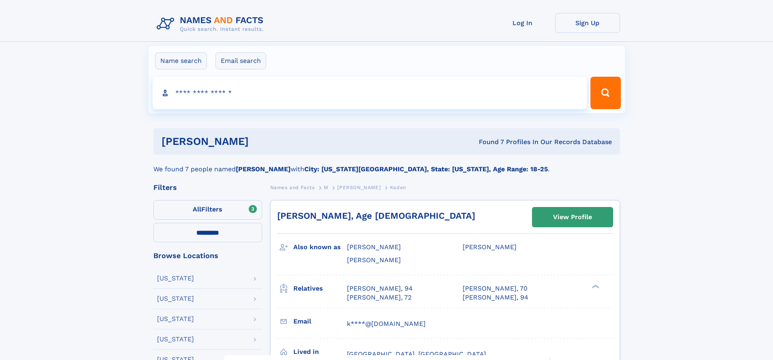 The width and height of the screenshot is (773, 360). I want to click on button: Search Button, so click(605, 93).